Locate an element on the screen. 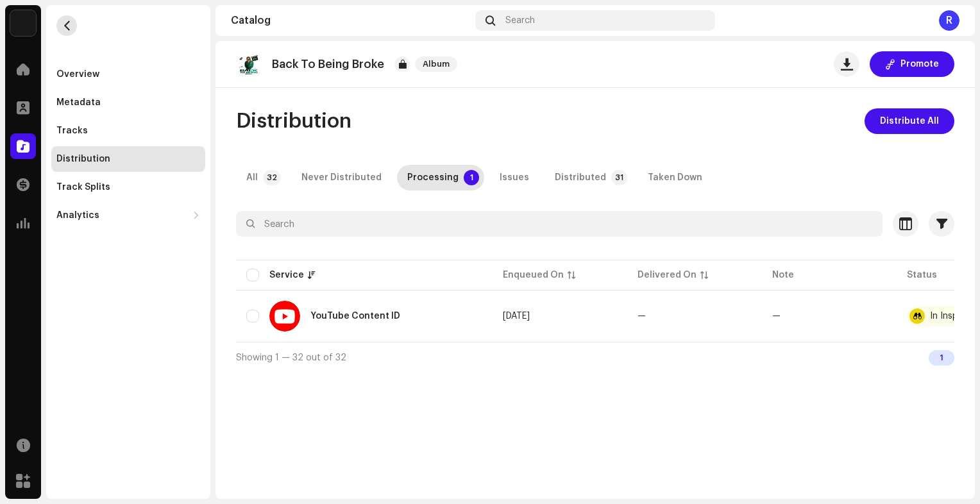 The width and height of the screenshot is (980, 504). div: Service is located at coordinates (287, 275).